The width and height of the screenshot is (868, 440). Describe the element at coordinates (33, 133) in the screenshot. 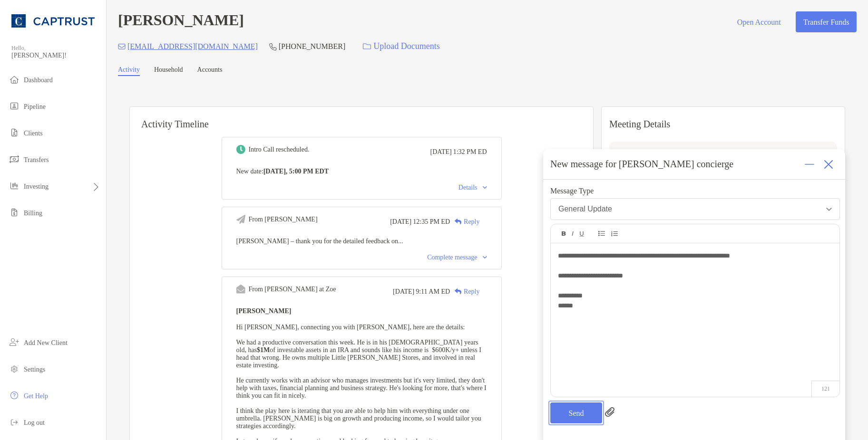

I see `span: Clients` at that location.